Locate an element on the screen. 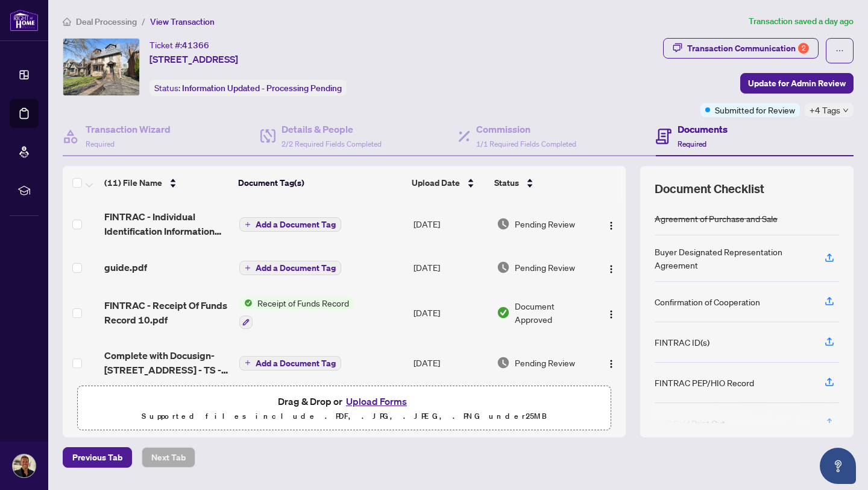 This screenshot has height=490, width=868. img: logo is located at coordinates (24, 20).